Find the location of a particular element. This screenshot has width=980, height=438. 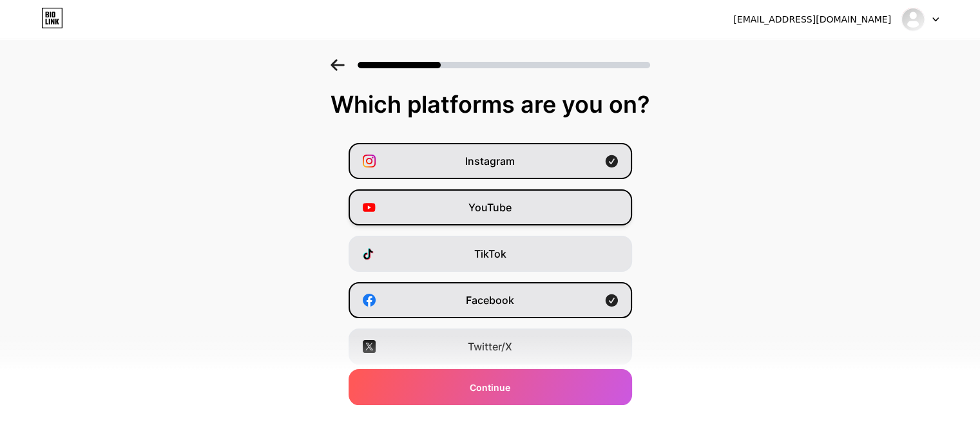

span: Twitter/X is located at coordinates (490, 347).